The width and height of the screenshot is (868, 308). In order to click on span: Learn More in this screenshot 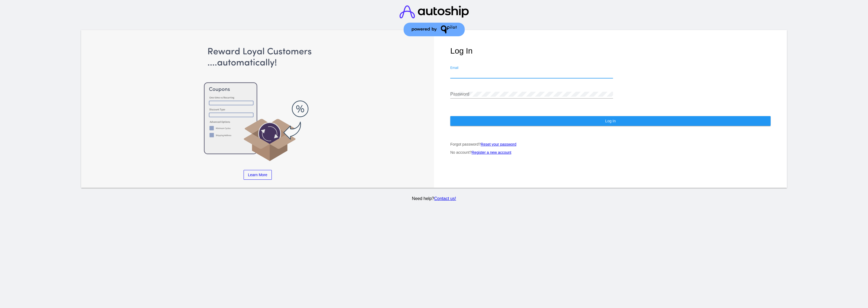, I will do `click(258, 175)`.